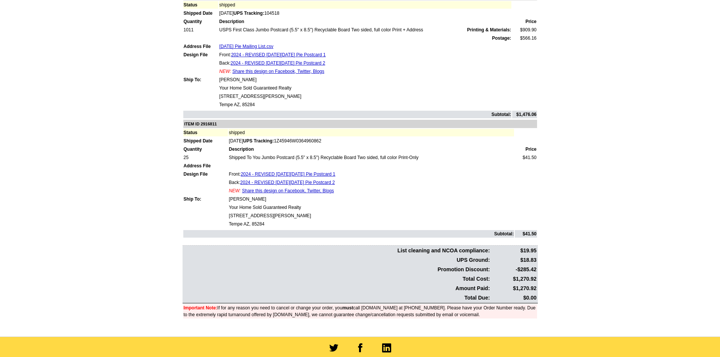 The height and width of the screenshot is (357, 720). What do you see at coordinates (524, 114) in the screenshot?
I see `td: $1,476.06` at bounding box center [524, 114].